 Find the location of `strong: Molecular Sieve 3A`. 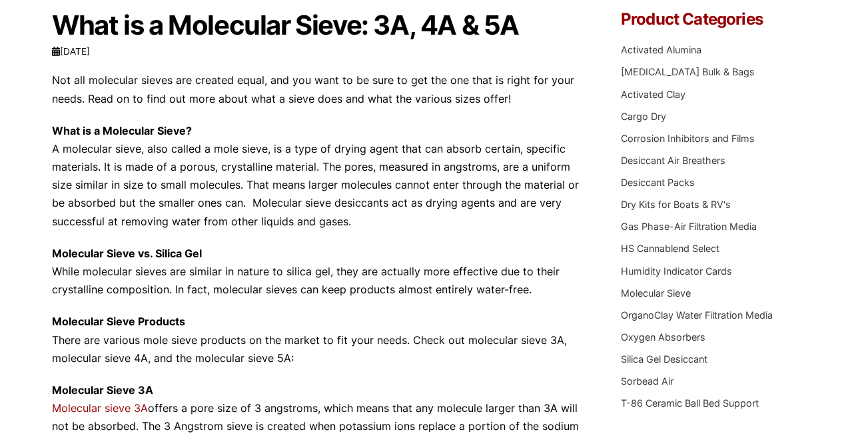

strong: Molecular Sieve 3A is located at coordinates (103, 390).